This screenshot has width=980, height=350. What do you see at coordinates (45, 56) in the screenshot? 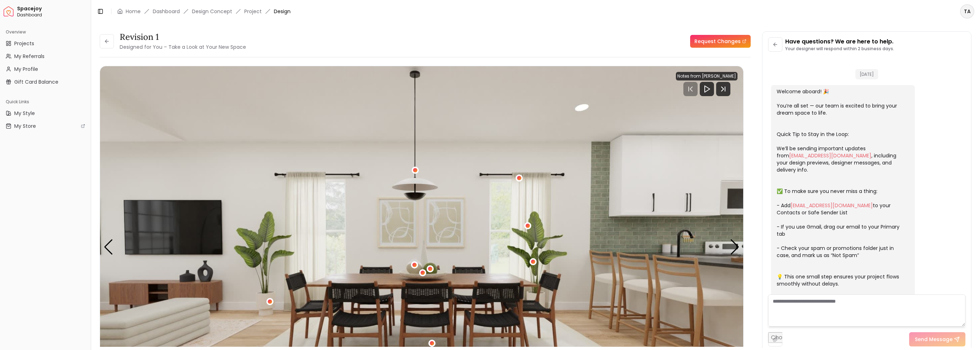
I see `a: My Referrals` at bounding box center [45, 56].